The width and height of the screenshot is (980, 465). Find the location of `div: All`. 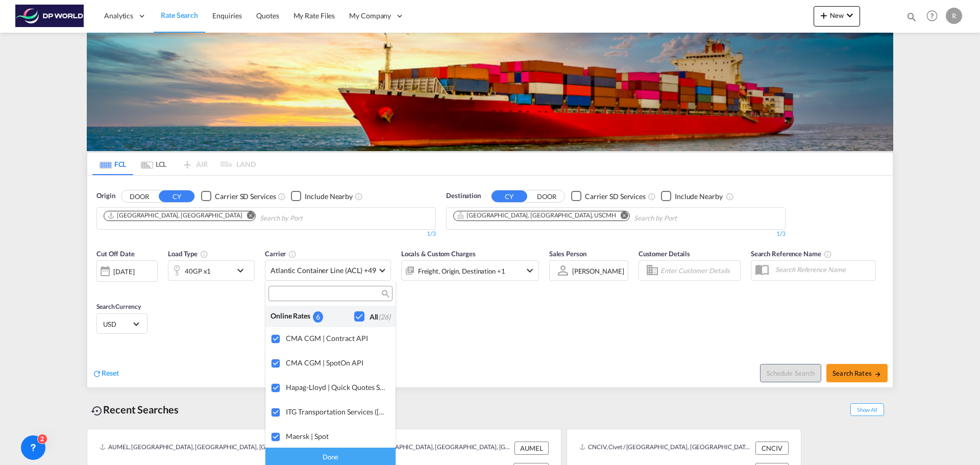

div: All is located at coordinates (379, 317).